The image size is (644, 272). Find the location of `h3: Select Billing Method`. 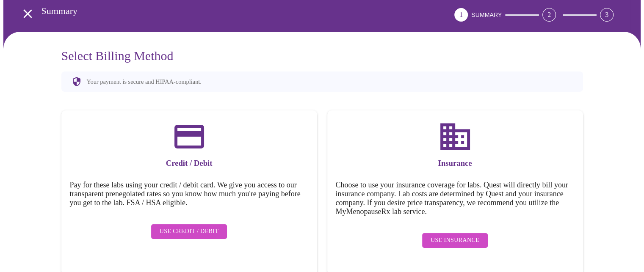

h3: Select Billing Method is located at coordinates (322, 56).